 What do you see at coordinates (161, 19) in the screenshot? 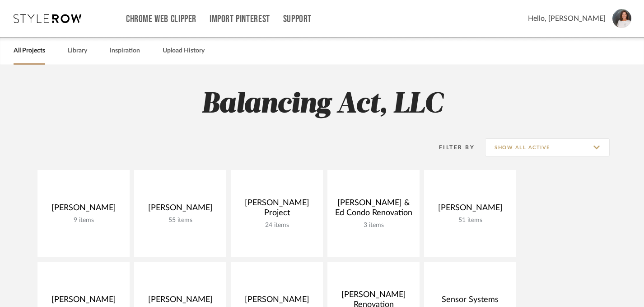
I see `a: Chrome Web Clipper` at bounding box center [161, 19].